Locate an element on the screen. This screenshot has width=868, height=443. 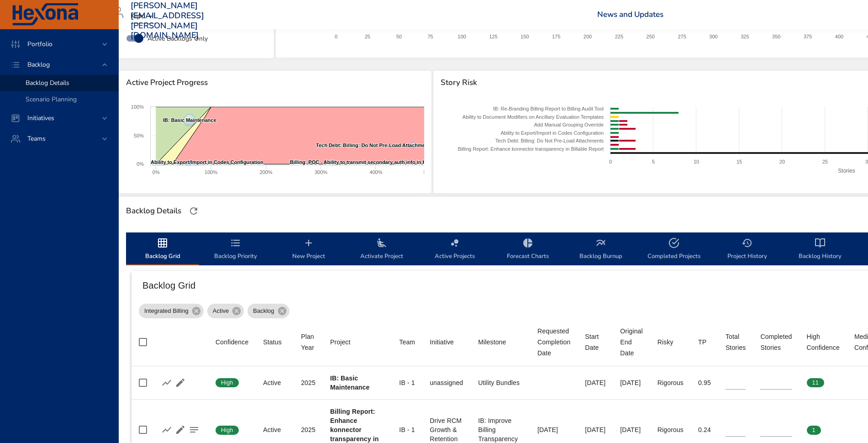
text: 300 is located at coordinates (714, 37).